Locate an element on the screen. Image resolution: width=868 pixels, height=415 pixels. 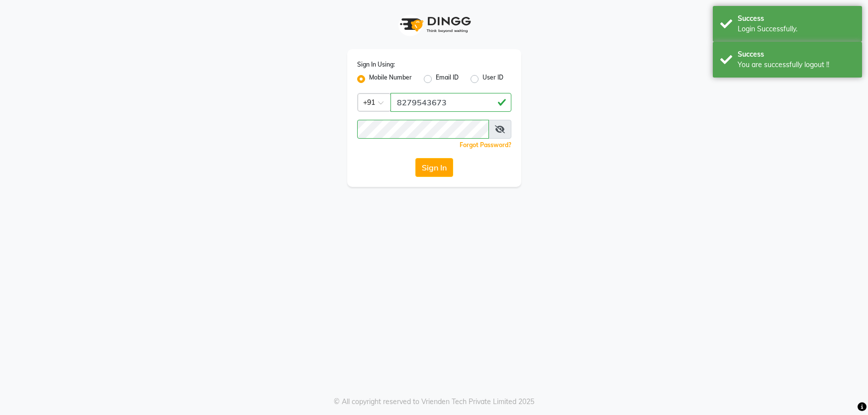
a: Forgot Password? is located at coordinates (485, 145).